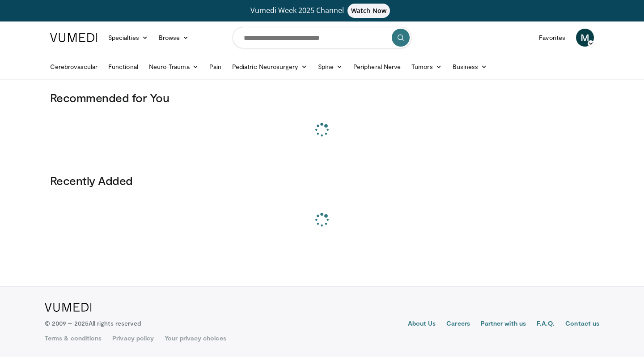 The height and width of the screenshot is (357, 644). What do you see at coordinates (377, 66) in the screenshot?
I see `a: Peripheral Nerve` at bounding box center [377, 66].